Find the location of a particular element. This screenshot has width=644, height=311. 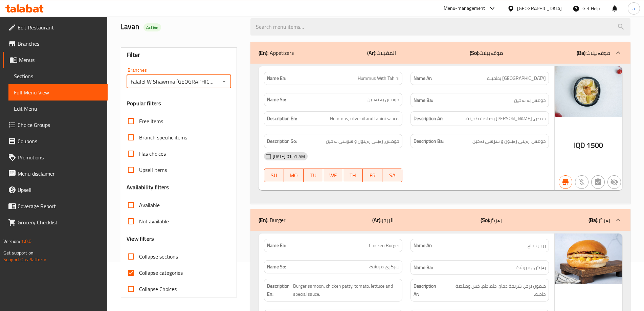

h3: Availability filters is located at coordinates (147, 187).